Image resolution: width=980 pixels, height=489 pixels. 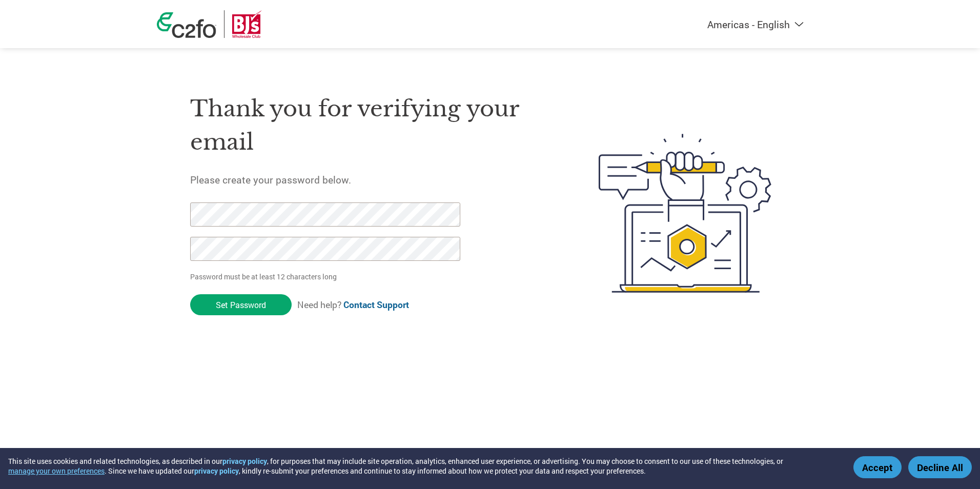 What do you see at coordinates (241, 305) in the screenshot?
I see `input: Set Password` at bounding box center [241, 305].